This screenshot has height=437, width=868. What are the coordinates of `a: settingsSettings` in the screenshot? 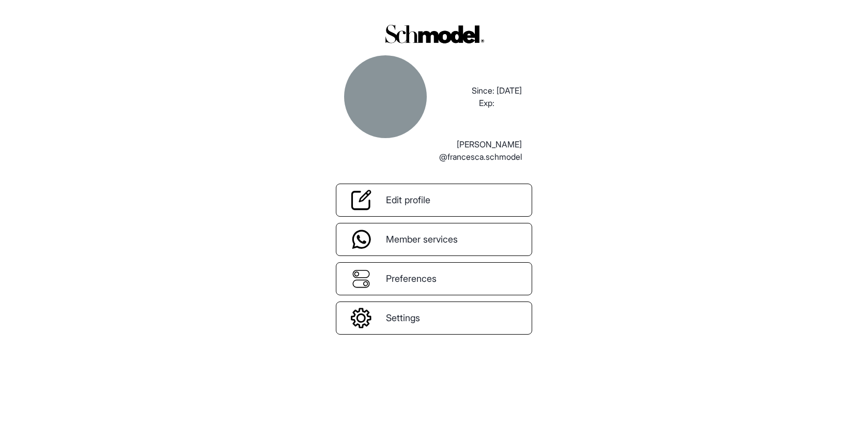 It's located at (434, 318).